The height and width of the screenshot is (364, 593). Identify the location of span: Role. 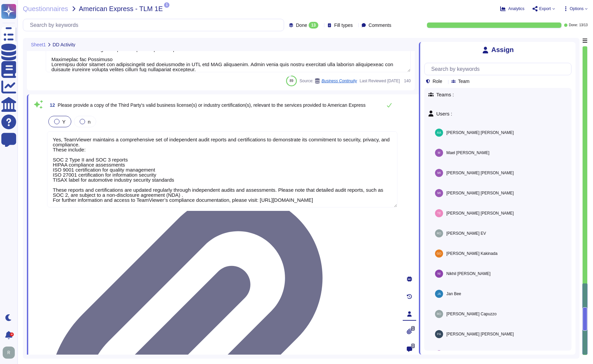
(437, 81).